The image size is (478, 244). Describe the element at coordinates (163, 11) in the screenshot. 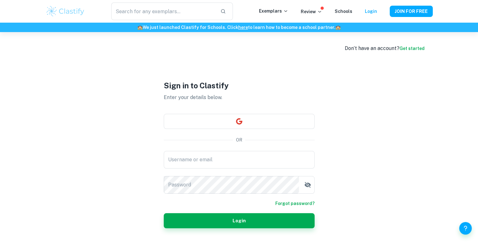

I see `input: Search for any exemplars...` at that location.